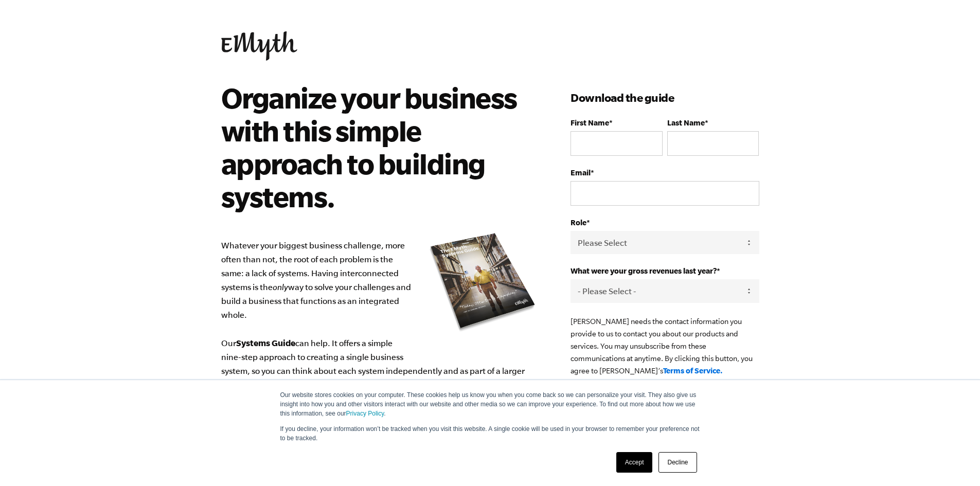 This screenshot has width=980, height=486. What do you see at coordinates (686, 122) in the screenshot?
I see `span: Last Name` at bounding box center [686, 122].